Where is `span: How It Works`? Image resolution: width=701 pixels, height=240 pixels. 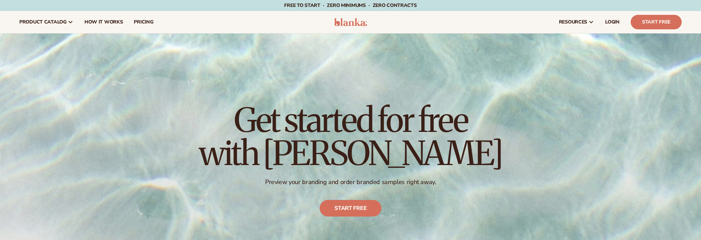
span: How It Works is located at coordinates (104, 22).